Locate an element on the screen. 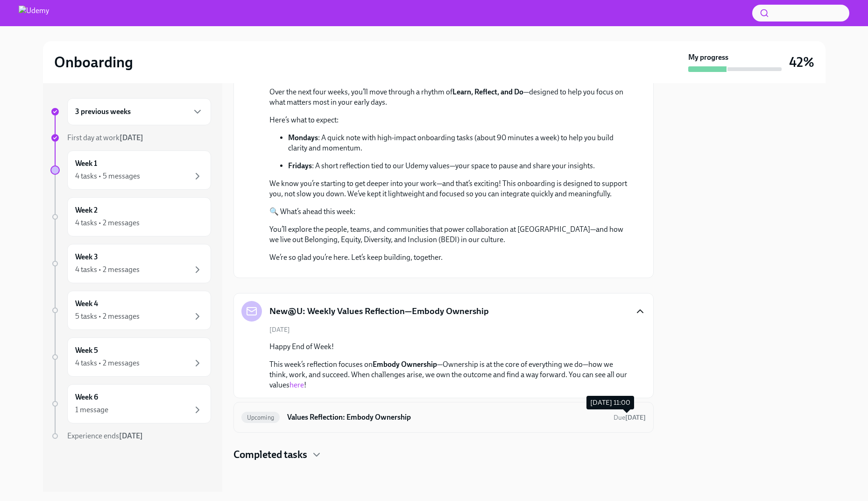 The image size is (868, 501). img: Udemy is located at coordinates (34, 13).